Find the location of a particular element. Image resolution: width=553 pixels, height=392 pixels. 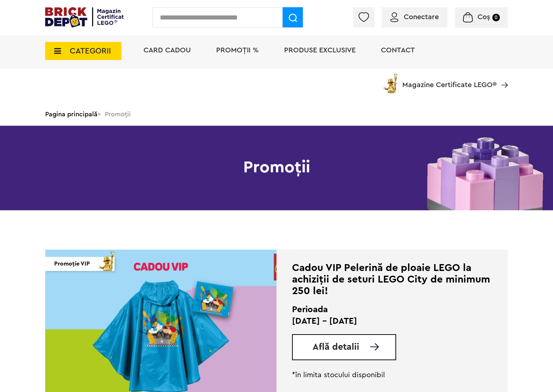

span: Contact is located at coordinates (398, 50).